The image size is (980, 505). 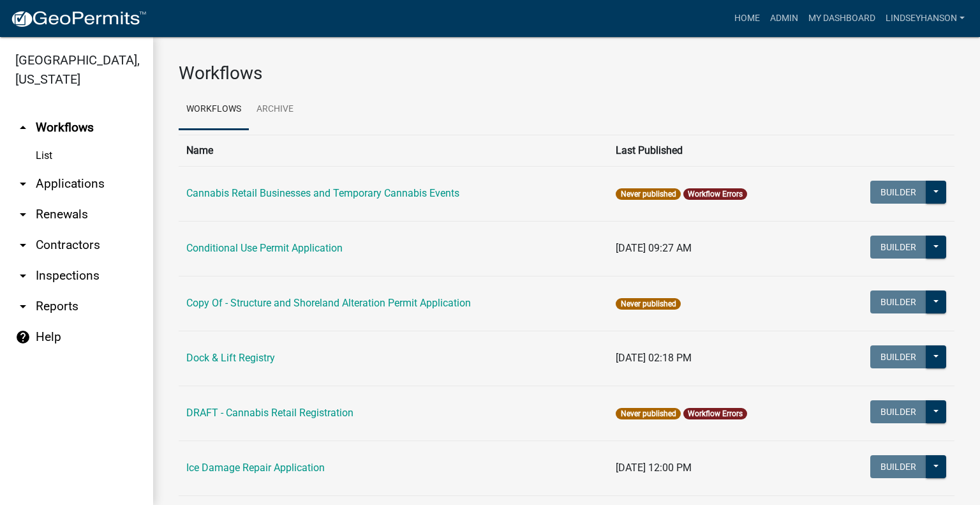 What do you see at coordinates (214, 110) in the screenshot?
I see `a: Workflows` at bounding box center [214, 110].